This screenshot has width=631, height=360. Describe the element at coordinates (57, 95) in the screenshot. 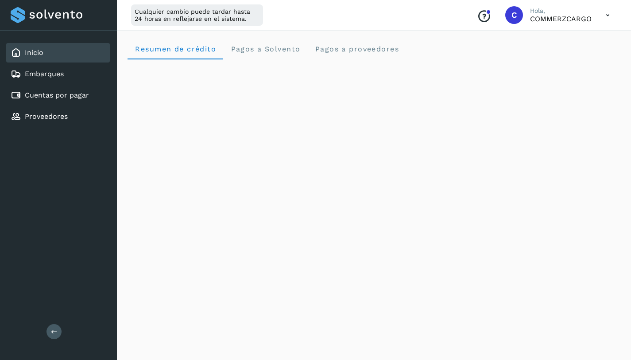

I see `a: Cuentas por pagar` at that location.